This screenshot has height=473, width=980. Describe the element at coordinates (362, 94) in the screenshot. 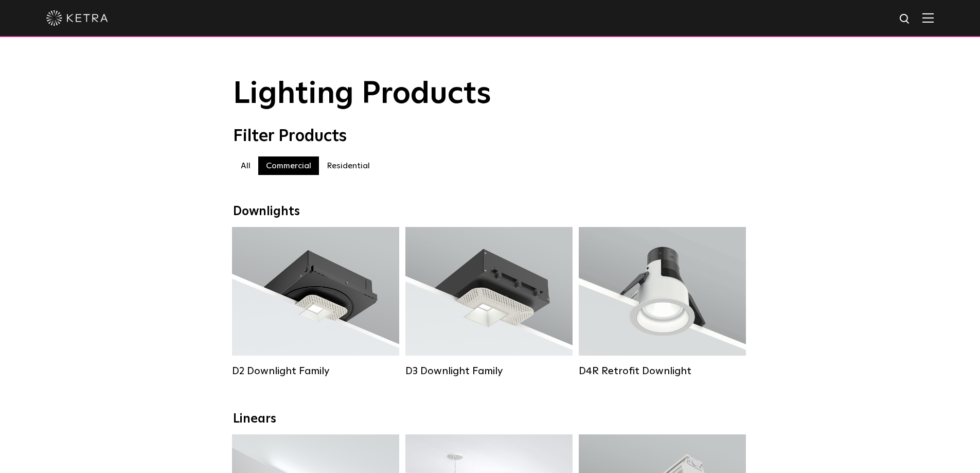

I see `span: Lighting Products` at that location.